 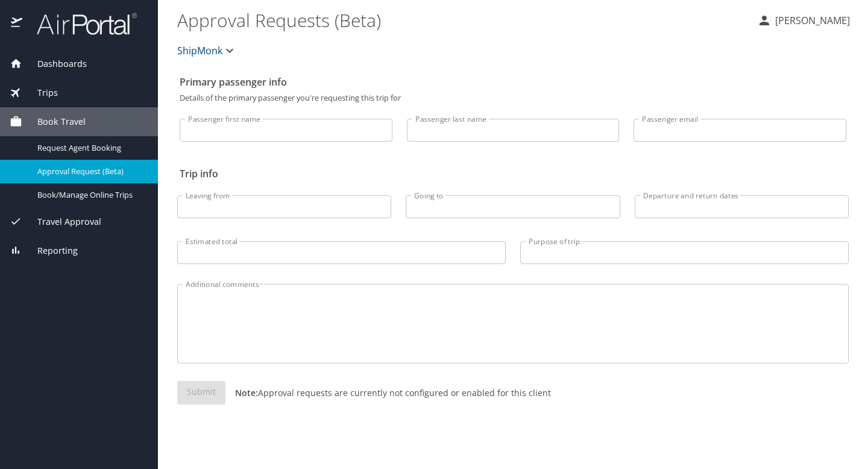 I want to click on p: Details of the primary passenger you're requesting this trip for, so click(x=513, y=98).